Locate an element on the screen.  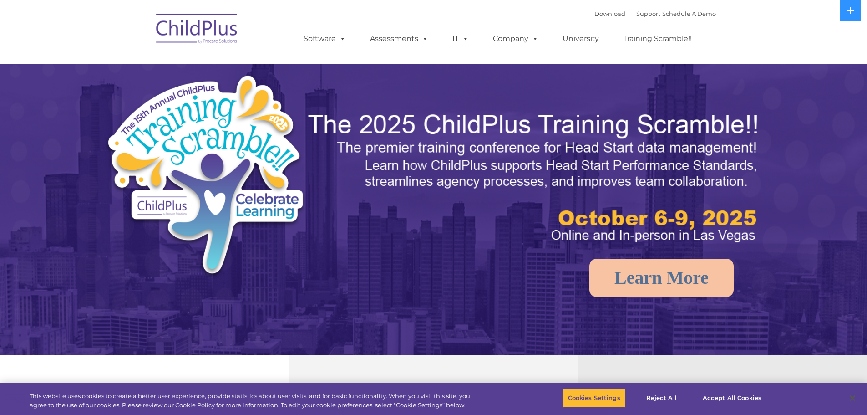
a: Training Scramble!! is located at coordinates (657, 39).